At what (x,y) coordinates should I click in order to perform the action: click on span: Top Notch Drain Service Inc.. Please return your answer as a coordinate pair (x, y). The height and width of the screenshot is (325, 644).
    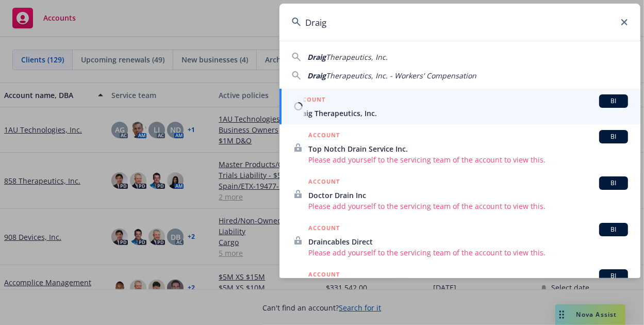
    Looking at the image, I should click on (468, 148).